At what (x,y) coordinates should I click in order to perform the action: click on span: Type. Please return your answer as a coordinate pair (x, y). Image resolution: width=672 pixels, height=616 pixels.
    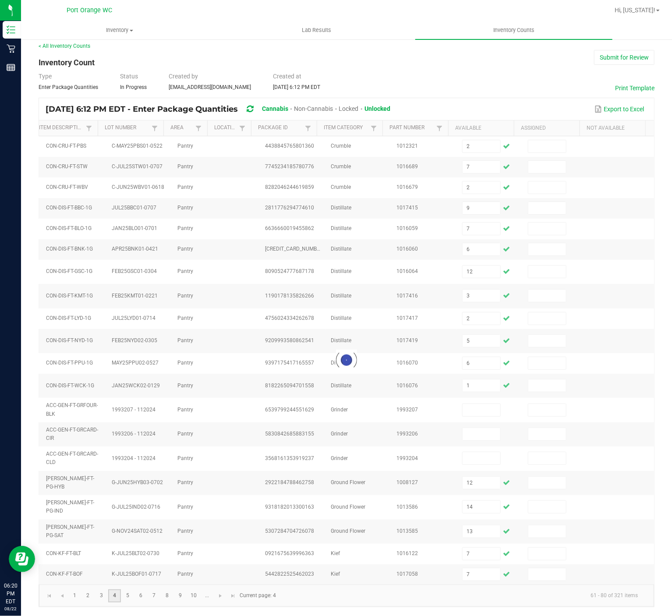
    Looking at the image, I should click on (45, 77).